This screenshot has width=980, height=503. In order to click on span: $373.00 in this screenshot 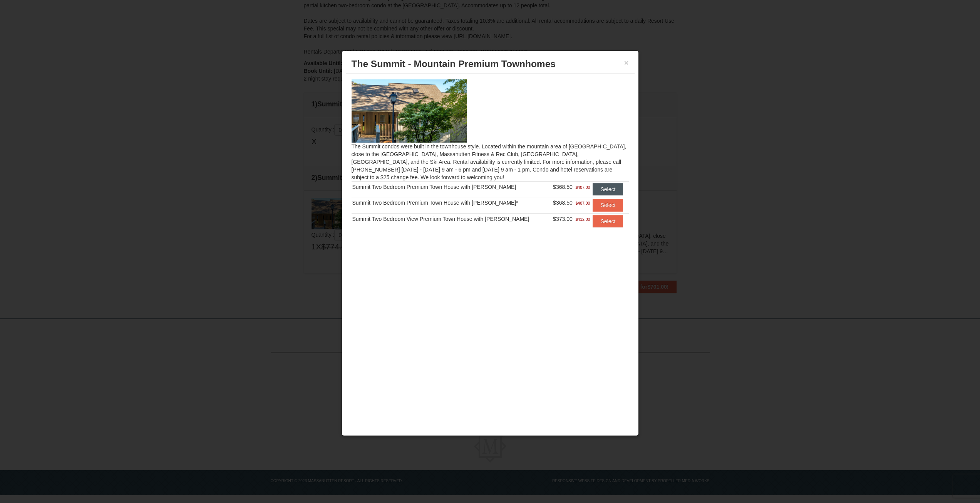, I will do `click(563, 219)`.